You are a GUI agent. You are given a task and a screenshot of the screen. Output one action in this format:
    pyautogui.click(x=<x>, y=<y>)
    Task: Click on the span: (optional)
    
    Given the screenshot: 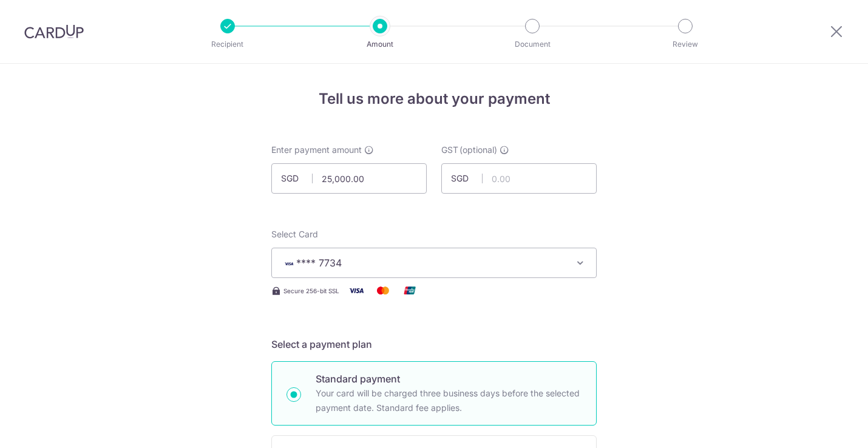 What is the action you would take?
    pyautogui.click(x=479, y=150)
    